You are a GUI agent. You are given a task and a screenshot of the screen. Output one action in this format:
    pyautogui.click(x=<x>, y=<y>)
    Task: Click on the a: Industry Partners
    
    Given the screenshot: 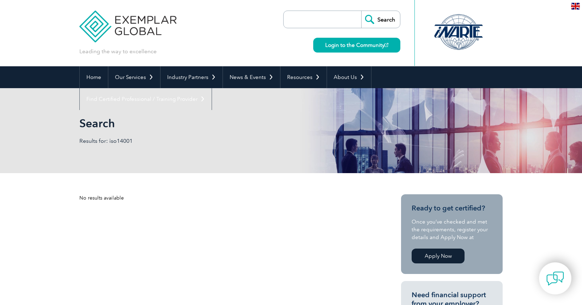 What is the action you would take?
    pyautogui.click(x=191, y=77)
    